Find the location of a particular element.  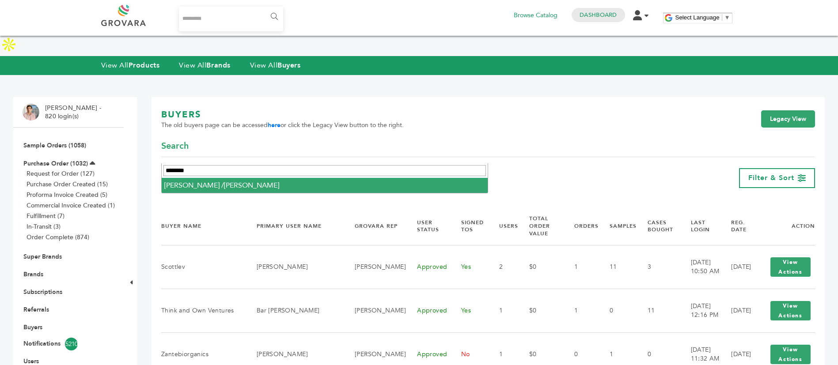

th: Grovara Rep is located at coordinates (374, 226).